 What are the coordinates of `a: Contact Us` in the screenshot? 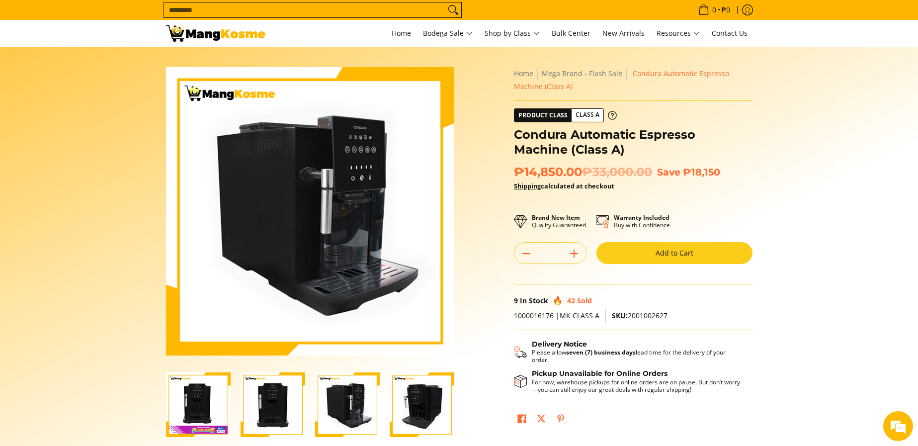 It's located at (729, 33).